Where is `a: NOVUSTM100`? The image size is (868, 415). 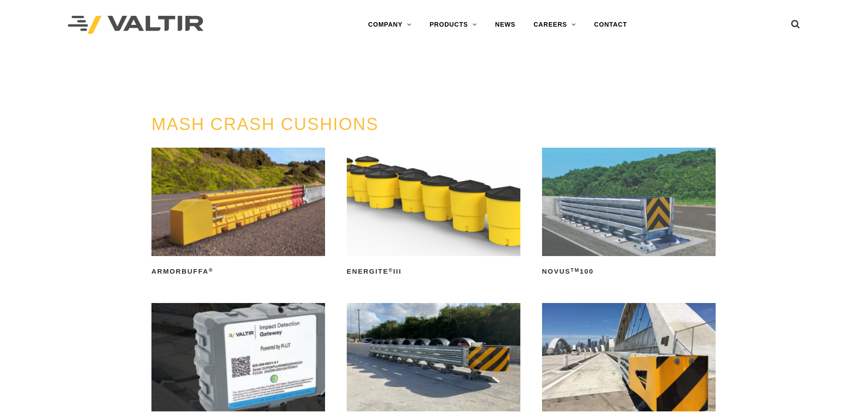
a: NOVUSTM100 is located at coordinates (629, 213).